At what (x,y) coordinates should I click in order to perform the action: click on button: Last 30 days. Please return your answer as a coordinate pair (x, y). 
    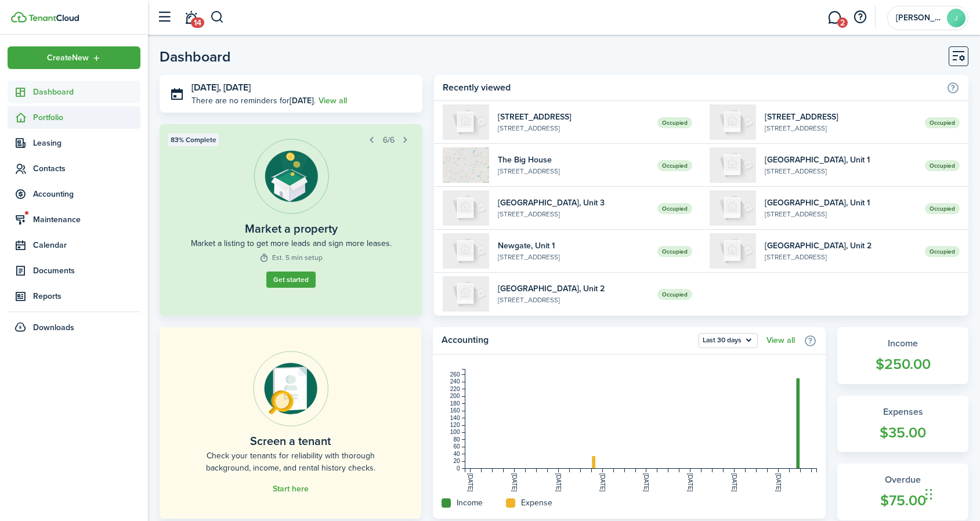
    Looking at the image, I should click on (728, 341).